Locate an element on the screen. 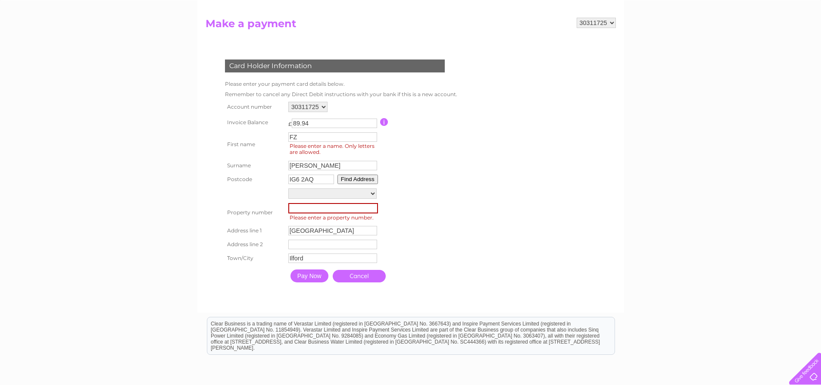 Image resolution: width=821 pixels, height=385 pixels. a: 0333 014 3131 is located at coordinates (689, 9).